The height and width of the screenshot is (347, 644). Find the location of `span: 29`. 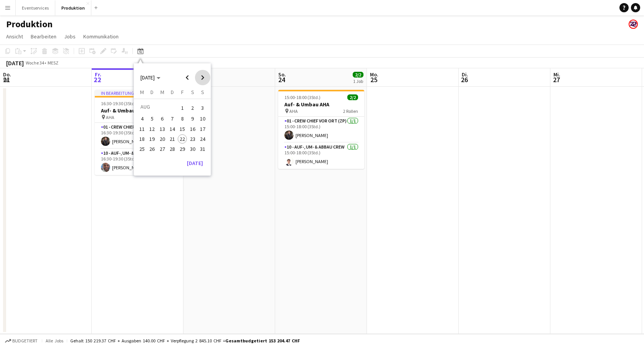

span: 29 is located at coordinates (182, 149).